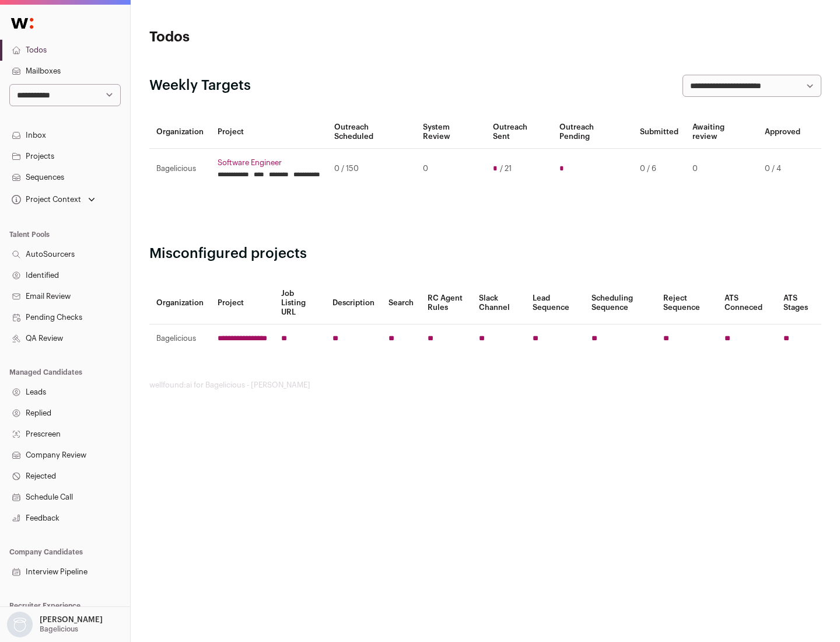  I want to click on th: Reject Sequence, so click(688, 303).